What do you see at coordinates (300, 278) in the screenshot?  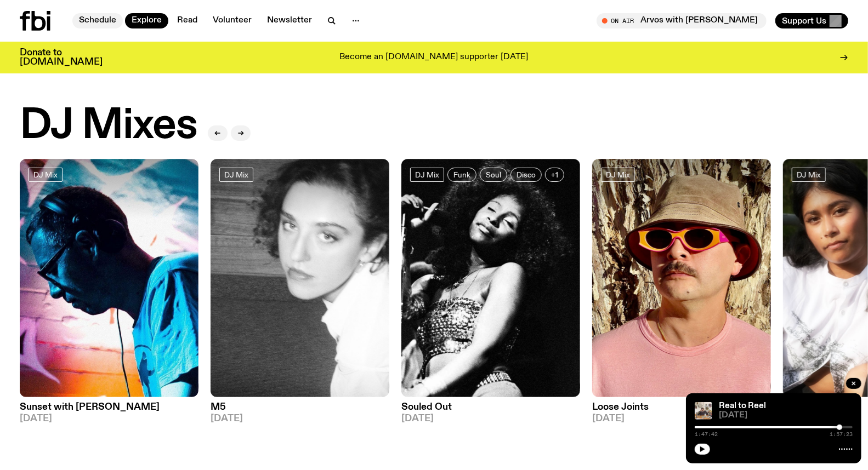 I see `img: A black and white photo of Lilly wearing a white blouse and looking up at the camera.` at bounding box center [300, 278].